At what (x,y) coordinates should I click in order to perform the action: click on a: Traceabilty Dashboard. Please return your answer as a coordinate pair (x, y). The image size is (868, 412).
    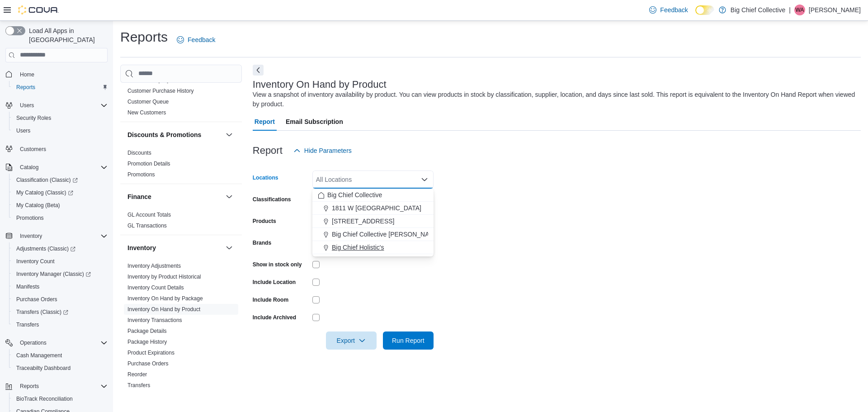
    Looking at the image, I should click on (44, 368).